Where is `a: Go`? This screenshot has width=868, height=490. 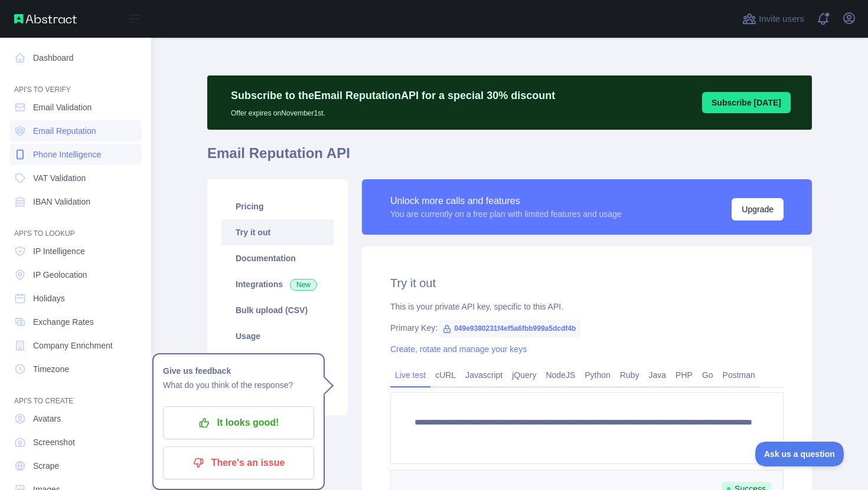
a: Go is located at coordinates (707, 375).